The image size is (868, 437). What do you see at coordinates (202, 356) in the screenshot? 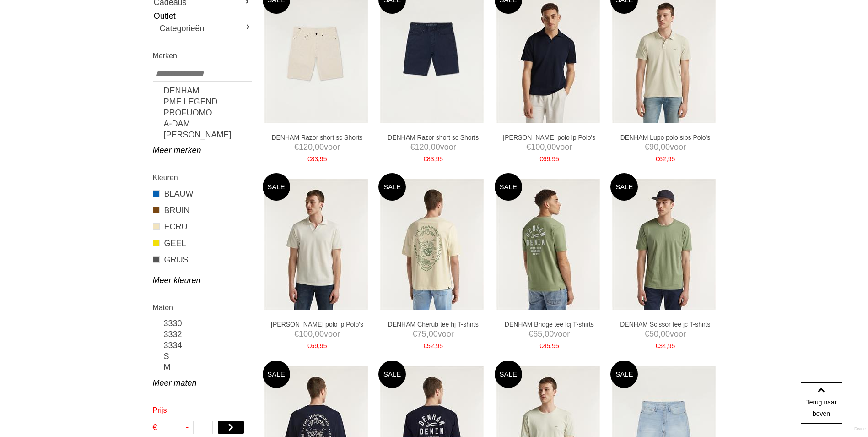
I see `a: S` at bounding box center [202, 356].